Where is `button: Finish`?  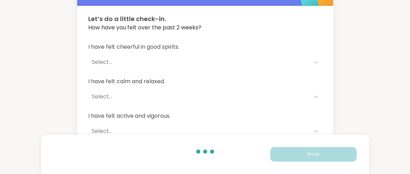 button: Finish is located at coordinates (313, 155).